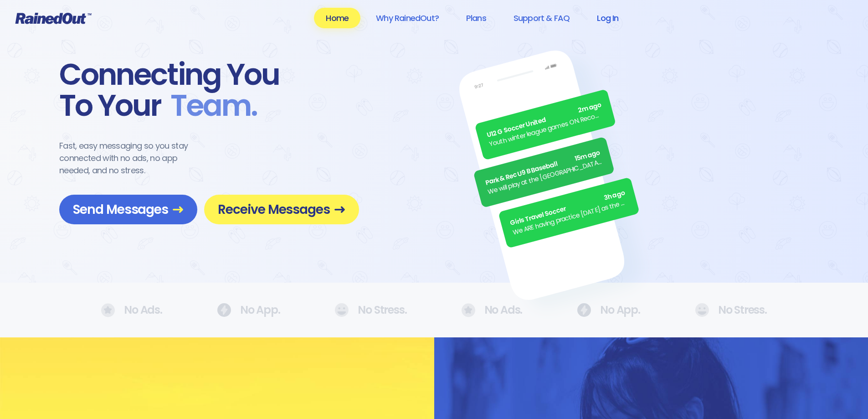 This screenshot has width=868, height=419. Describe the element at coordinates (282, 209) in the screenshot. I see `a: Receive Messages` at that location.